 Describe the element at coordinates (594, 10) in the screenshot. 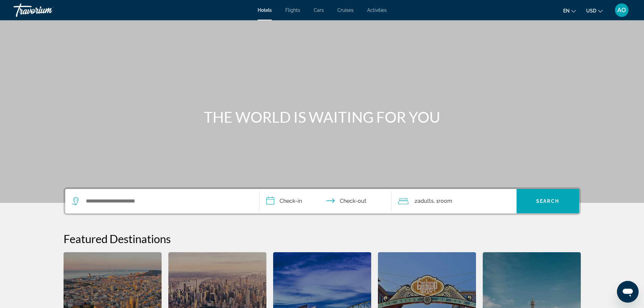

I see `button: Change currency` at that location.